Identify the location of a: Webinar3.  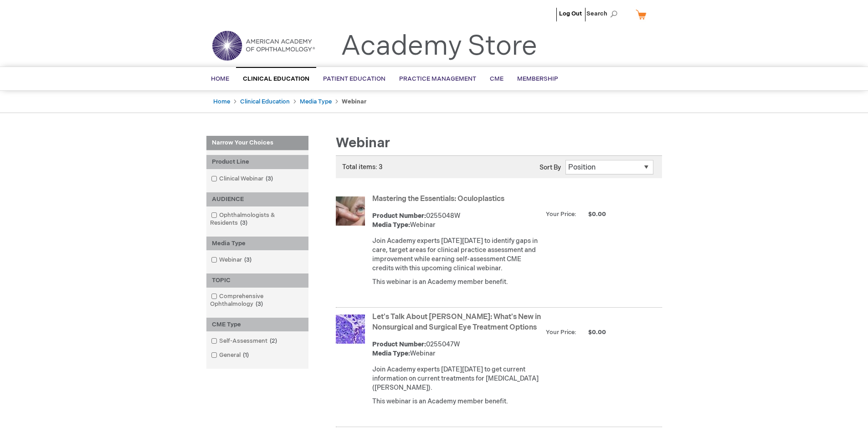
(232, 260).